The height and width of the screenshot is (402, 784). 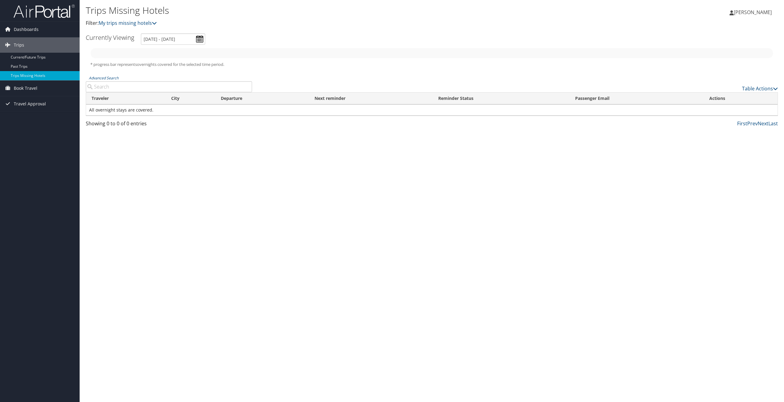 I want to click on span: Travel Approval, so click(x=30, y=104).